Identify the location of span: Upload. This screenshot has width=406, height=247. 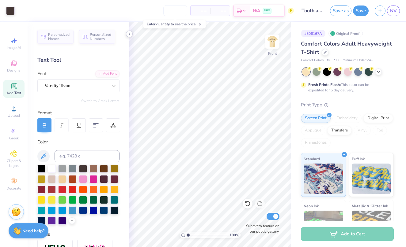
(14, 116).